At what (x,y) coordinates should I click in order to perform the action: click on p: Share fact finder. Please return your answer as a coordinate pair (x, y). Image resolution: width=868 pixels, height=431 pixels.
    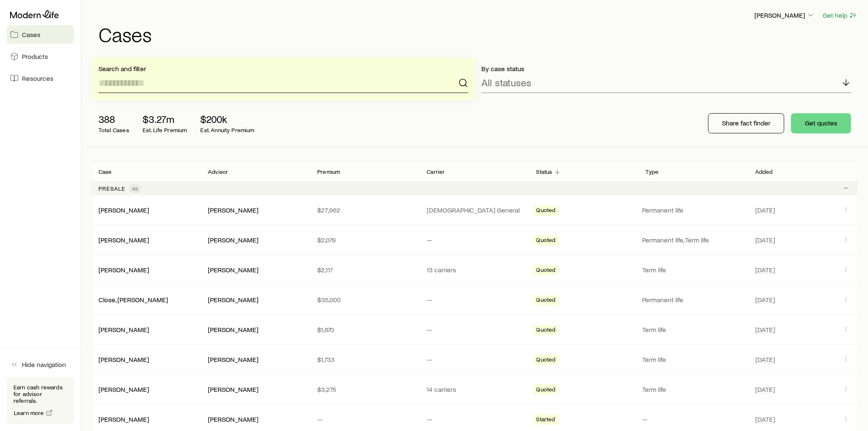
    Looking at the image, I should click on (746, 123).